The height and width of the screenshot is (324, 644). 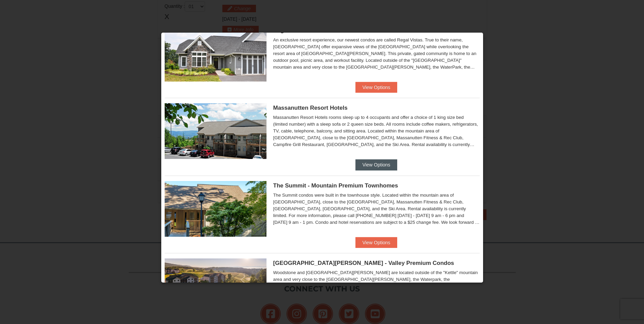 I want to click on div: Massanutten Resort Hotels rooms sleep up to 4 occupants and offer a choice of 1 king size bed (li..., so click(x=377, y=131).